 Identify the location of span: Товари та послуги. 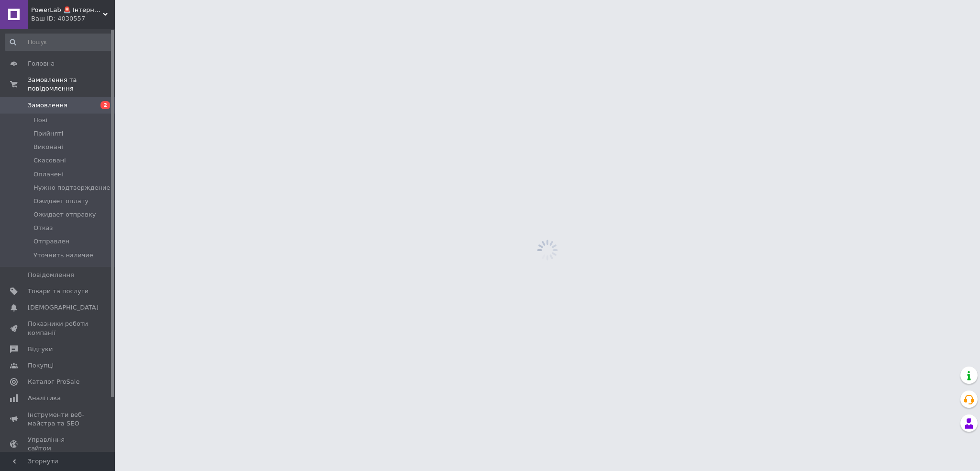
(58, 291).